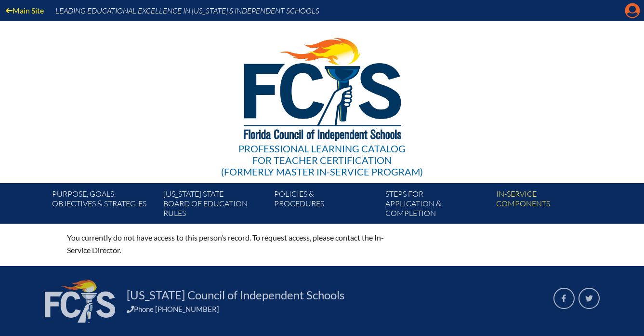  What do you see at coordinates (322, 87) in the screenshot?
I see `img: FCISlogo221.eps` at bounding box center [322, 87].